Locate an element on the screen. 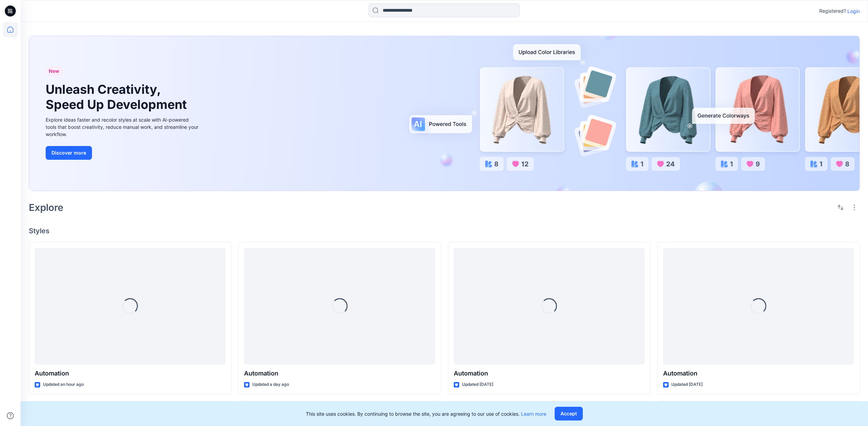  h1: Unleash Creativity, Speed Up Development is located at coordinates (118, 97).